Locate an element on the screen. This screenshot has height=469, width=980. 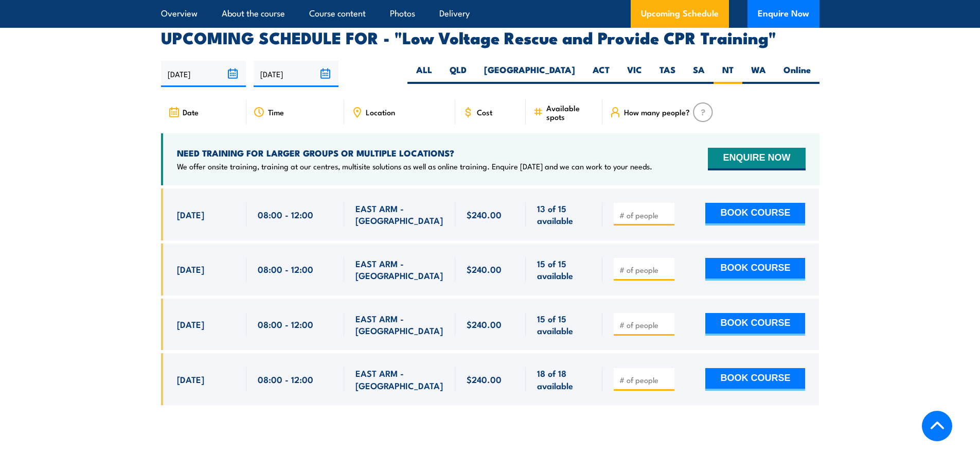
span: 13 of 15 available is located at coordinates (564, 214).